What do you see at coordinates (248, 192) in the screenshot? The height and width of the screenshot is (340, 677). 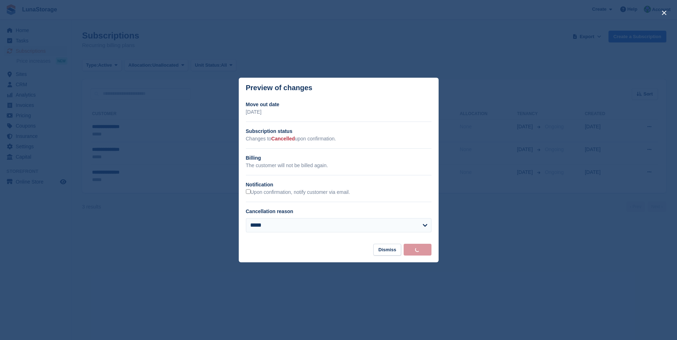 I see `input: Upon confirmation, notify customer via email.` at bounding box center [248, 192].